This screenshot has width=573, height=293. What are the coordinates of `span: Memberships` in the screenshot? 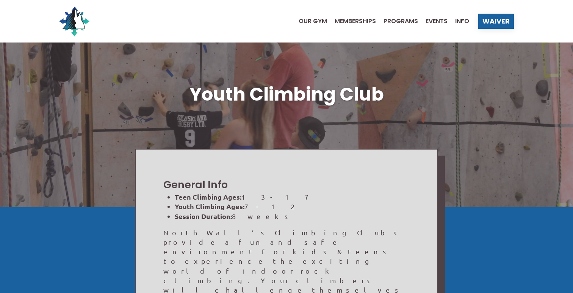 It's located at (355, 21).